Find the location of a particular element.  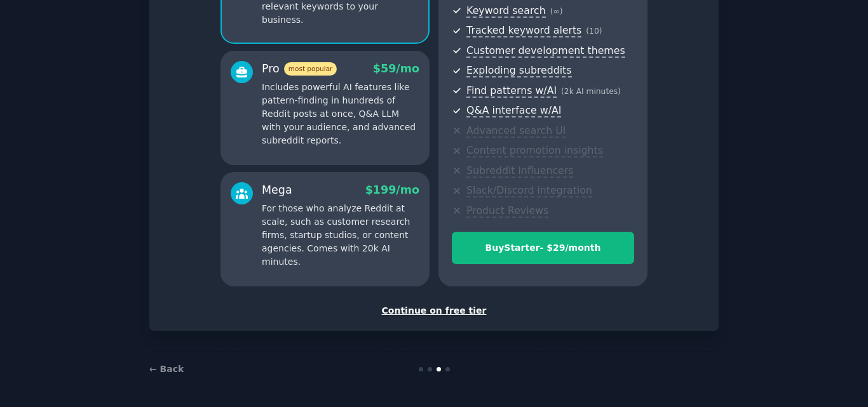

span: Content promotion insights is located at coordinates (534, 151).